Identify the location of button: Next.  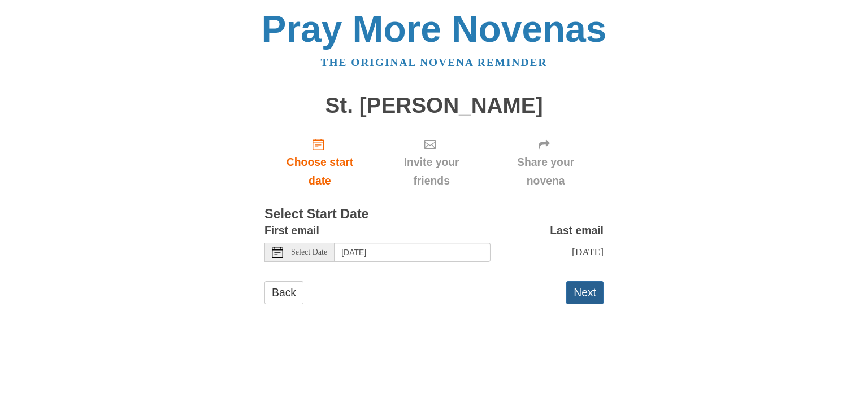
(585, 292).